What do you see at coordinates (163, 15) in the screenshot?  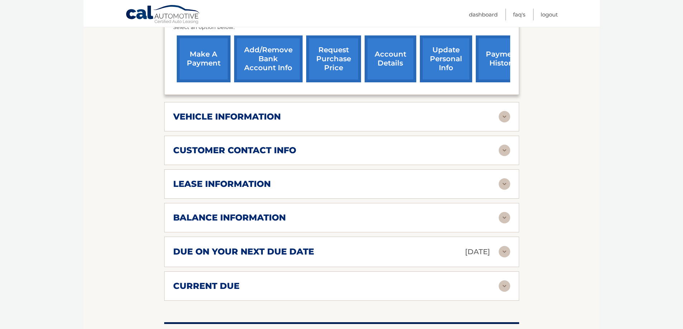 I see `a: Cal Automotive` at bounding box center [163, 15].